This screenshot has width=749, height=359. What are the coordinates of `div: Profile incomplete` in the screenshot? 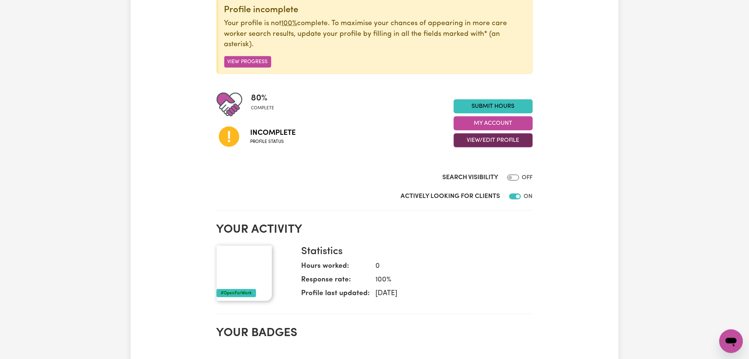 It's located at (376, 10).